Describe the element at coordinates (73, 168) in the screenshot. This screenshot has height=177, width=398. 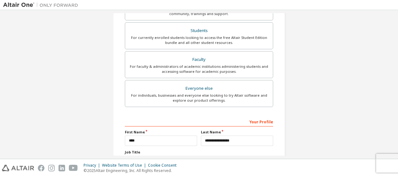
I see `img: youtube.svg` at that location.